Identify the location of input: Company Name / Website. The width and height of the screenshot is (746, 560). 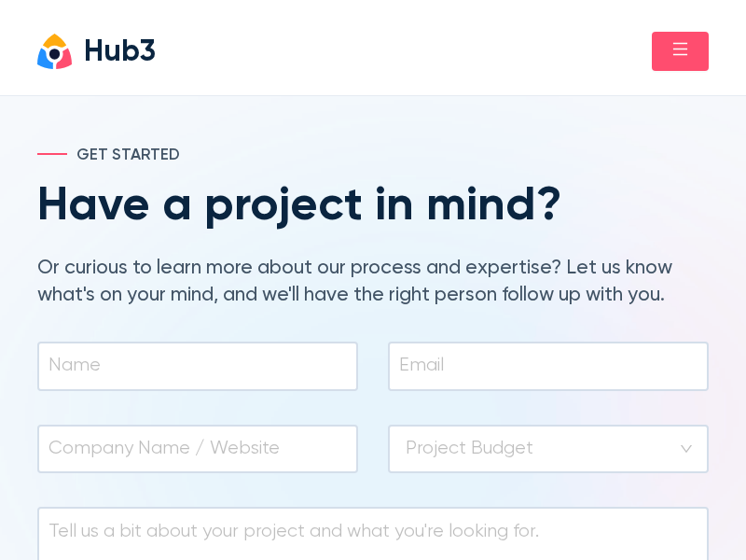
(195, 449).